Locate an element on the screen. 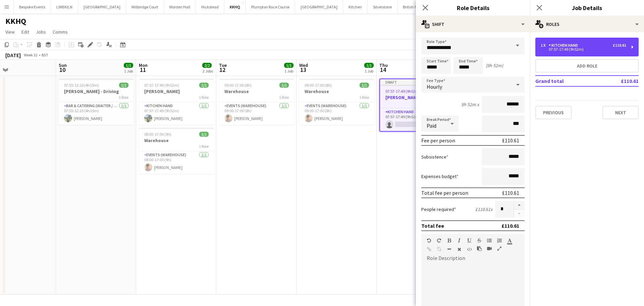 The image size is (644, 306). div: 1 x is located at coordinates (545, 46).